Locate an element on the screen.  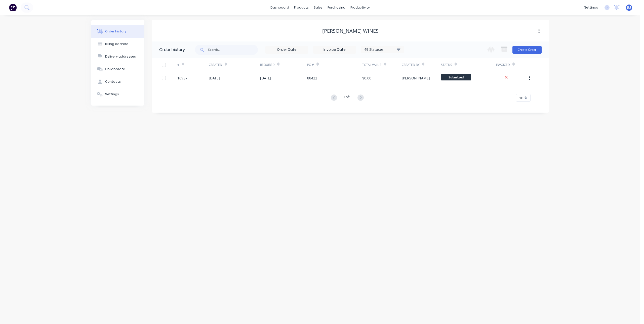
div: 88422 is located at coordinates (312, 78).